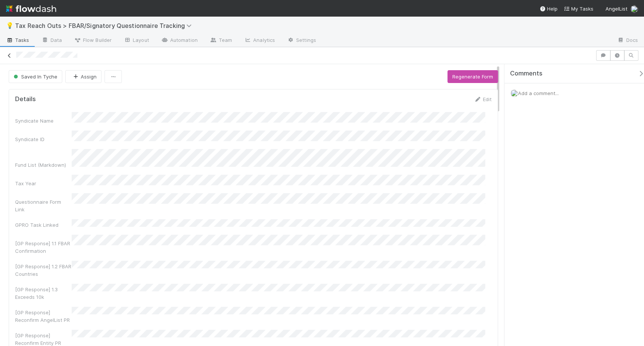  I want to click on a: Settings, so click(302, 41).